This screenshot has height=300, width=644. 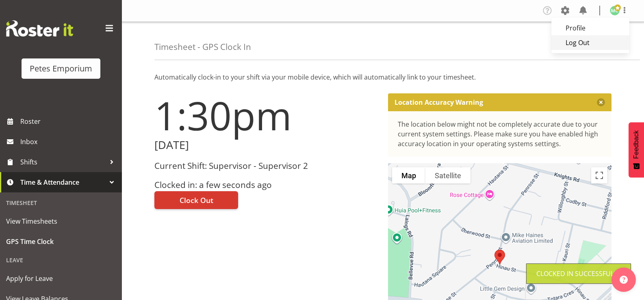 I want to click on span: Clock Out, so click(x=196, y=200).